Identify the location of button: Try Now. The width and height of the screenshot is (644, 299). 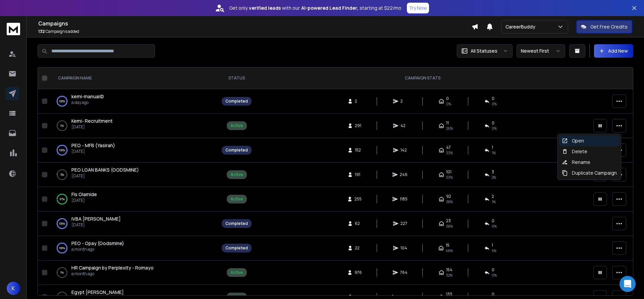
(419, 8).